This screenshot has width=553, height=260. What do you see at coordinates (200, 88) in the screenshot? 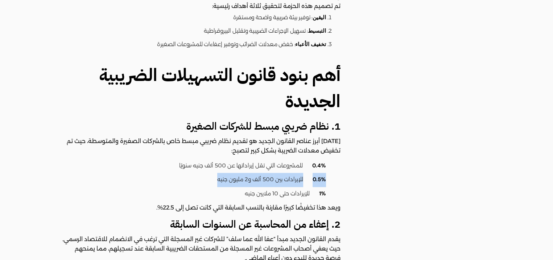
I see `h2: أهم بنود قانون التسهيلات الضريبية الجديدة` at bounding box center [200, 88].